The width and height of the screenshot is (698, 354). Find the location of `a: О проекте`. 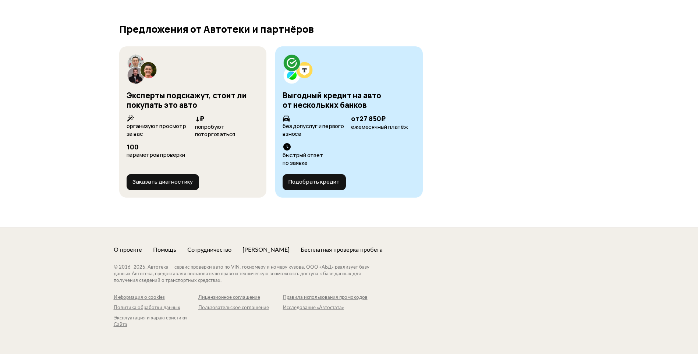

a: О проекте is located at coordinates (128, 250).